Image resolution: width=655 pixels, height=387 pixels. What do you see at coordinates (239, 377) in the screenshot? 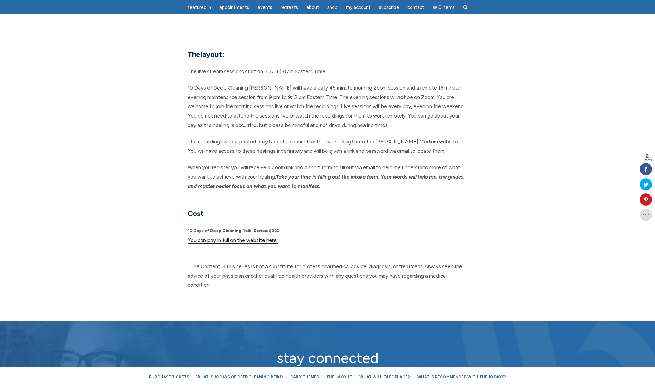
I see `a: What is 10 Days of Deep Cleaning Reiki?` at bounding box center [239, 377].